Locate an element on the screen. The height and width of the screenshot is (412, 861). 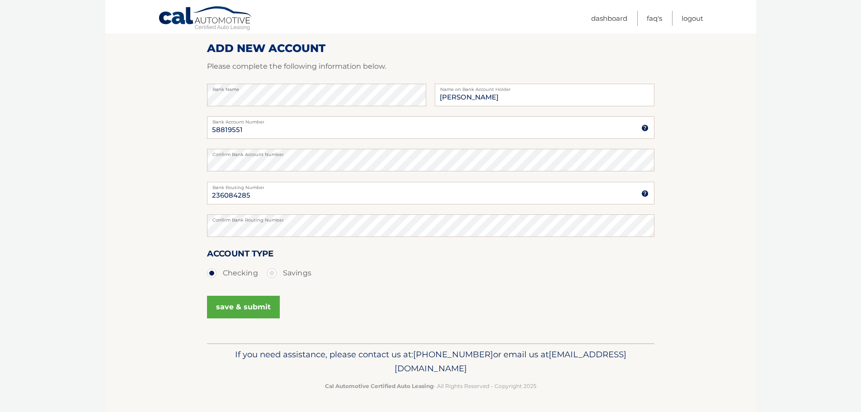
p: If you need assistance, please contact us at: or email us at is located at coordinates (431, 362).